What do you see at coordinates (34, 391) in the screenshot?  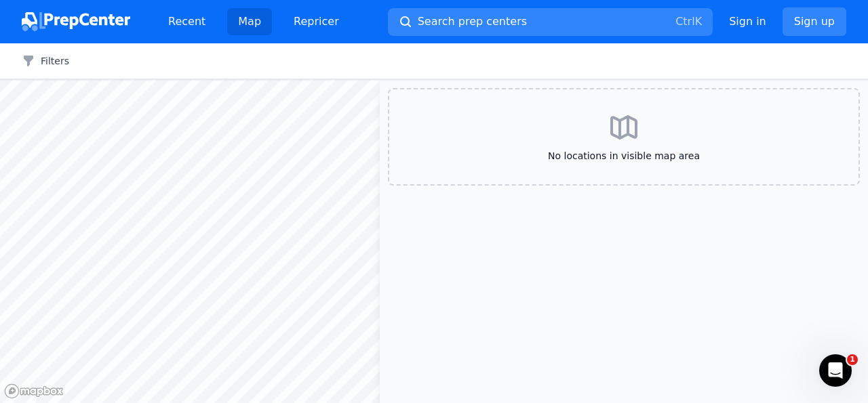 I see `a: Mapbox logo` at bounding box center [34, 391].